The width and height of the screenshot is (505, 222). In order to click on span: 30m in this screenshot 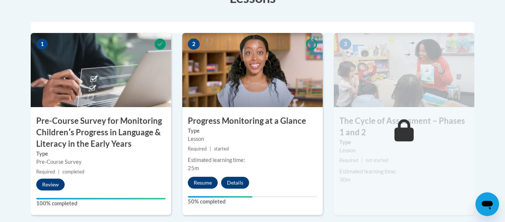, I will do `click(345, 179)`.